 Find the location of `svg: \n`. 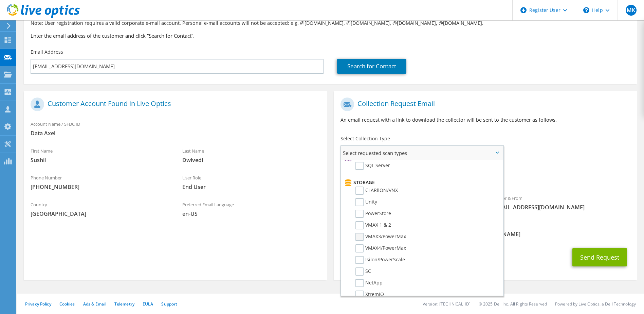

svg: \n is located at coordinates (586, 10).